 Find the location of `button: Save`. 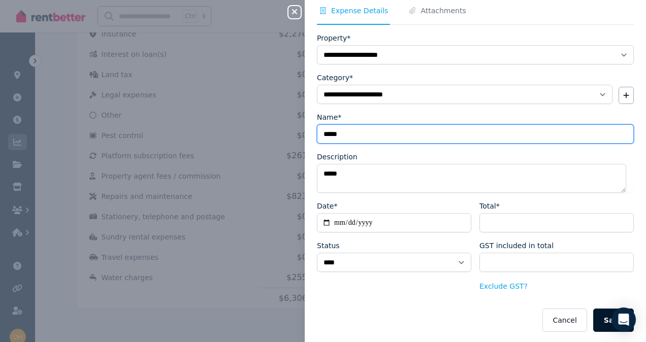

button: Save is located at coordinates (614, 321).